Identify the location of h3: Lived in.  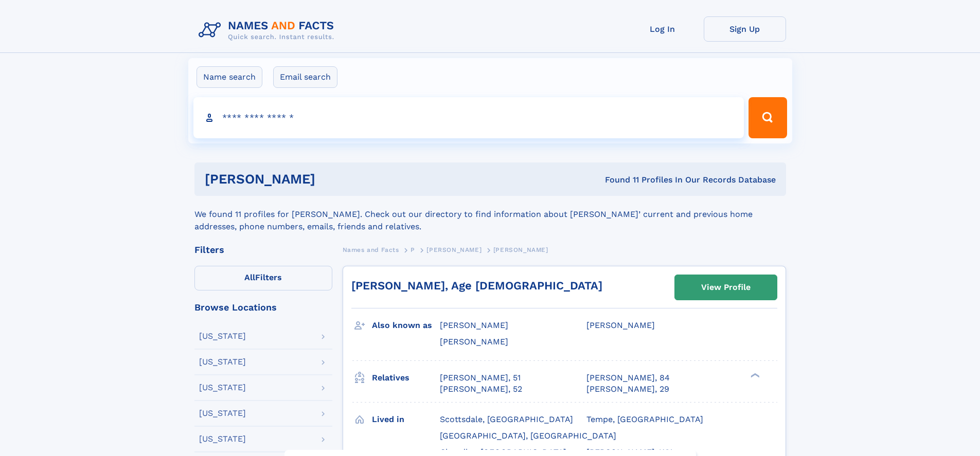
(406, 420).